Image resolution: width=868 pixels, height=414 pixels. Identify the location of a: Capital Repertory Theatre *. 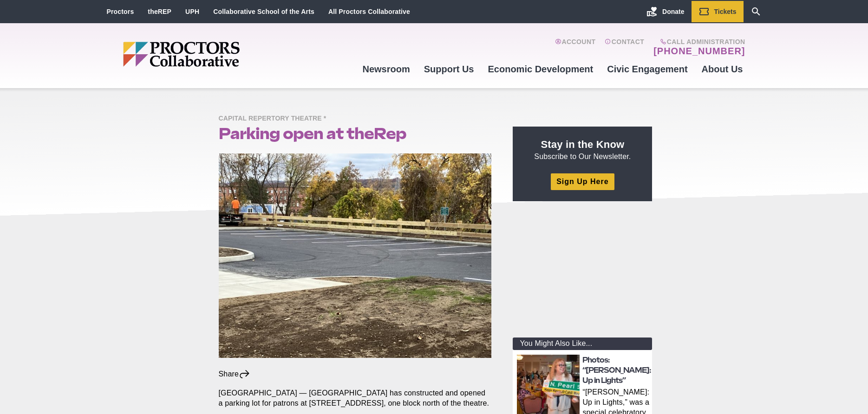
(275, 118).